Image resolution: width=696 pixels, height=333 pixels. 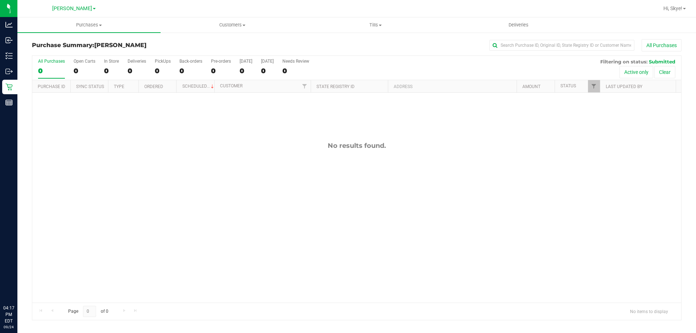 I want to click on a: Scheduled, so click(x=199, y=86).